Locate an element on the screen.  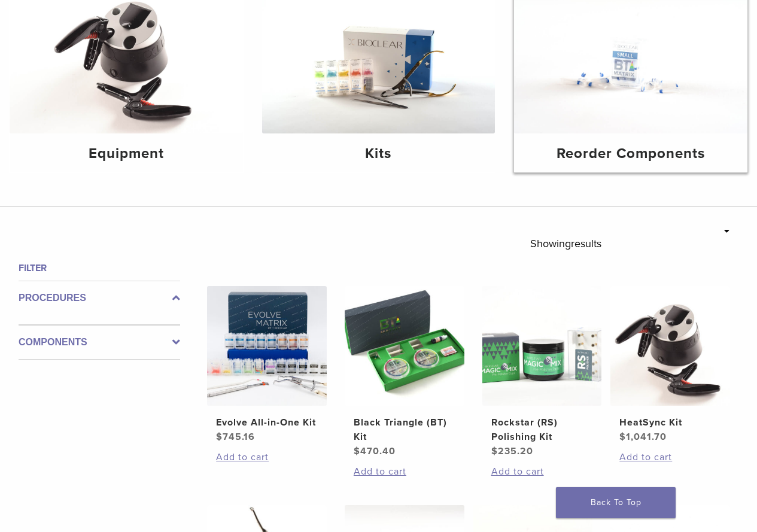
a: Black Triangle (BT) KitBlack Triangle (BT) Kit $470.40 is located at coordinates (405, 372).